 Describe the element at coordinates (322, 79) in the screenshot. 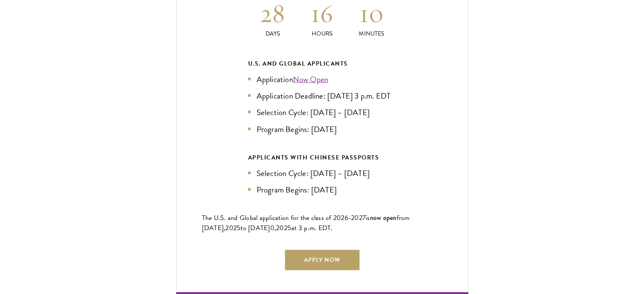

I see `li: Application` at that location.